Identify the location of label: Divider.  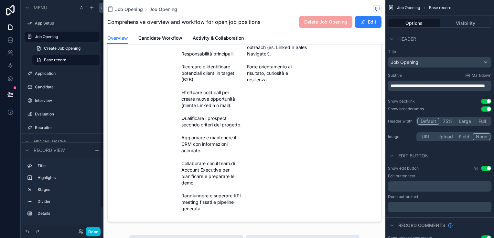
(66, 202).